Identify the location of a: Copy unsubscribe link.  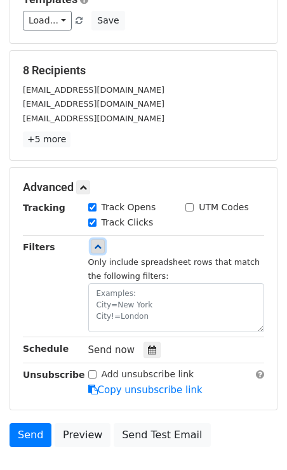
(146, 390).